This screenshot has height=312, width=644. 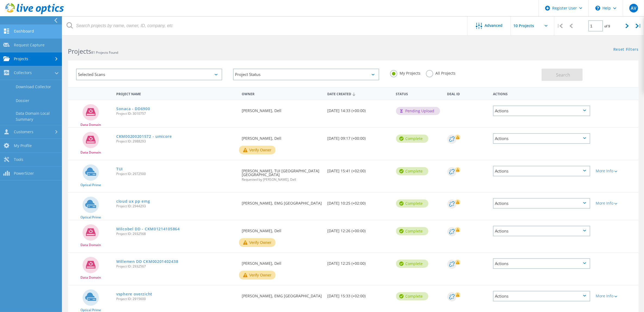 What do you see at coordinates (418, 111) in the screenshot?
I see `div: Pending Upload` at bounding box center [418, 111].